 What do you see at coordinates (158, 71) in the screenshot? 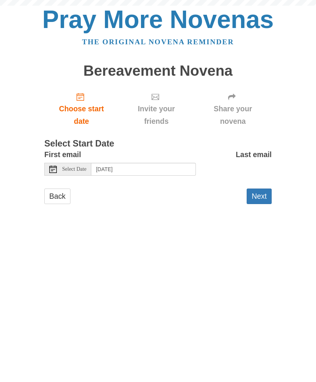
I see `h1: Bereavement Novena` at bounding box center [158, 71].